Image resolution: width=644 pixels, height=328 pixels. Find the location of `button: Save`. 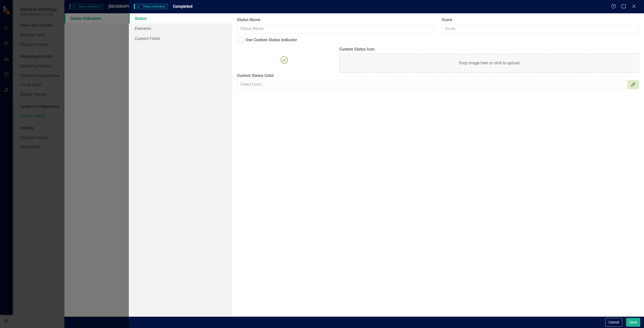

button: Save is located at coordinates (633, 322).